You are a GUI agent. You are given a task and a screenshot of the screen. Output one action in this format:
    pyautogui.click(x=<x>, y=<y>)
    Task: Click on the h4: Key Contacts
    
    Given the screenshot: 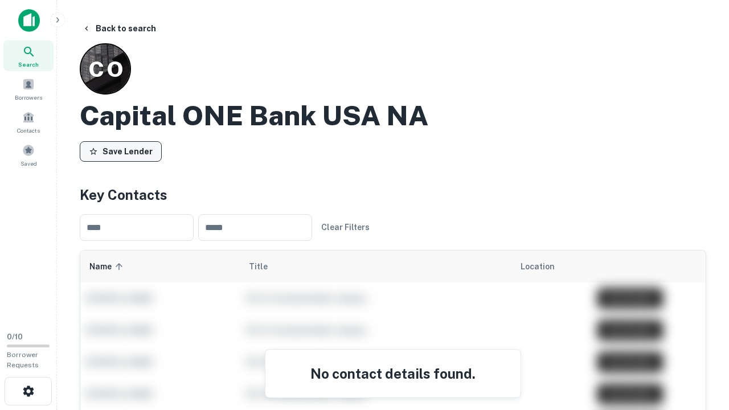 What is the action you would take?
    pyautogui.click(x=393, y=195)
    